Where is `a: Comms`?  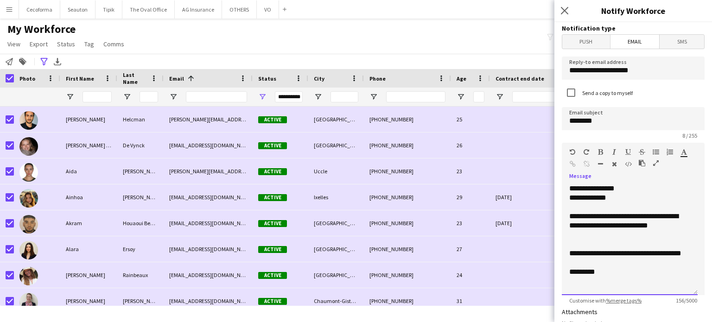 a: Comms is located at coordinates (114, 44).